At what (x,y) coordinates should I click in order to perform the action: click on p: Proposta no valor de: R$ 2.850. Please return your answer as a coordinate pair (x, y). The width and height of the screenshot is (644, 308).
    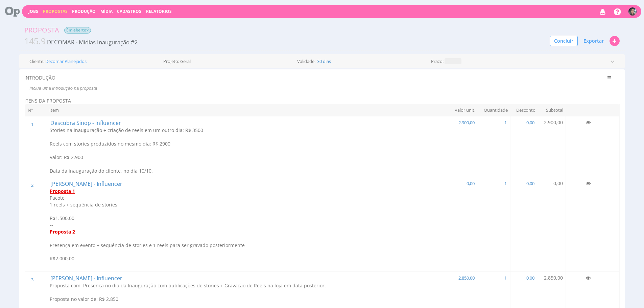
    Looking at the image, I should click on (248, 299).